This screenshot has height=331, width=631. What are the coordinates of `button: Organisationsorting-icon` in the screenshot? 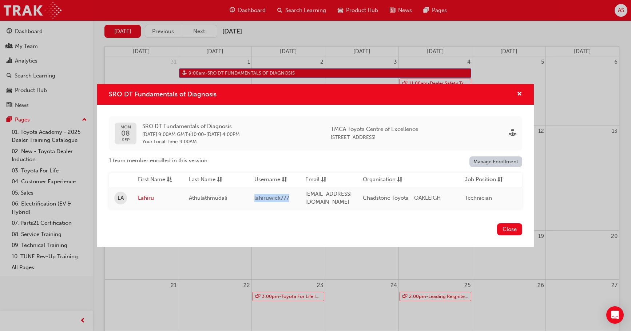 It's located at (383, 180).